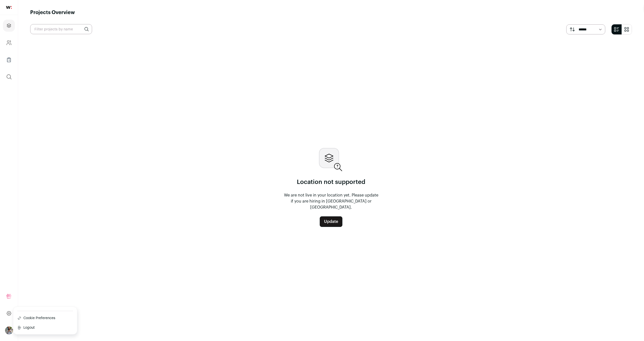 This screenshot has height=341, width=644. What do you see at coordinates (9, 330) in the screenshot?
I see `img: 11587812-medium_jpg` at bounding box center [9, 330].